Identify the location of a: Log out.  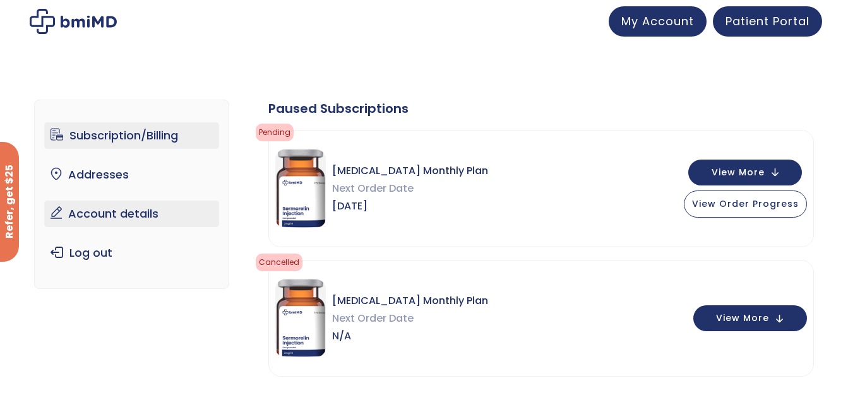
(131, 253).